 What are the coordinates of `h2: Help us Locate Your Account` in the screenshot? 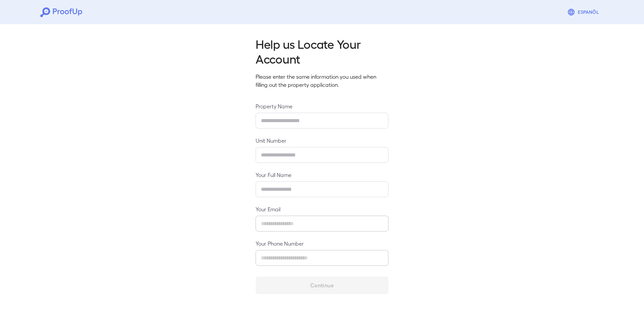 It's located at (322, 51).